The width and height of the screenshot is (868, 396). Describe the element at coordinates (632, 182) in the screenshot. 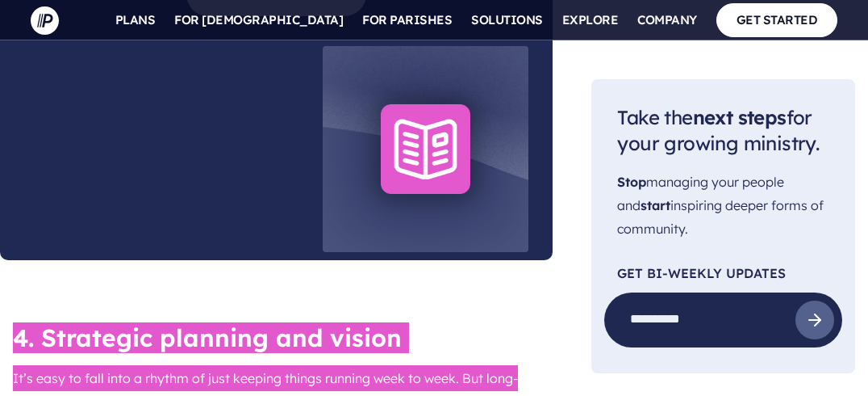

I see `span: Stop` at that location.